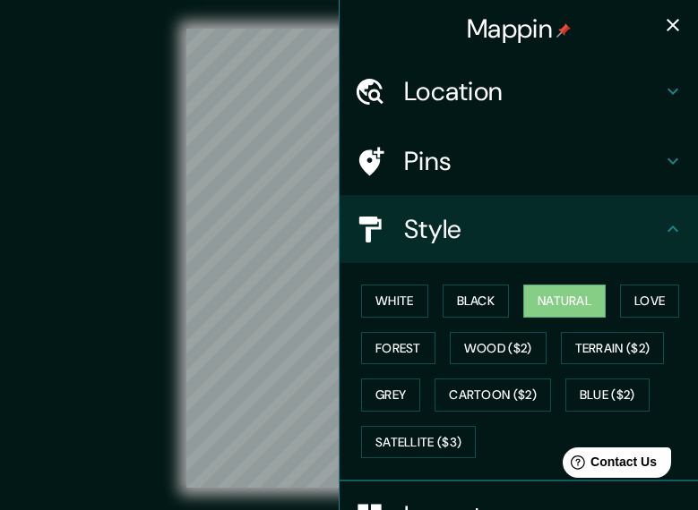 This screenshot has height=510, width=698. What do you see at coordinates (85, 21) in the screenshot?
I see `span: Contact Us` at bounding box center [85, 21].